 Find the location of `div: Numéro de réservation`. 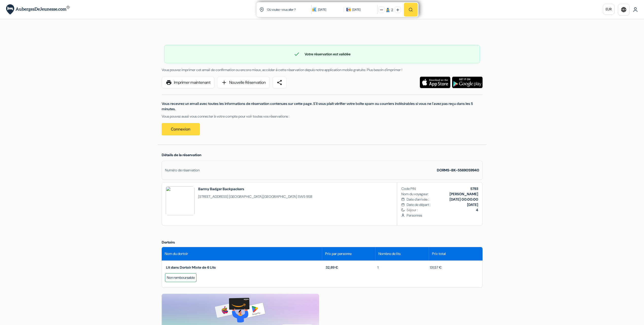

div: Numéro de réservation is located at coordinates (182, 170).